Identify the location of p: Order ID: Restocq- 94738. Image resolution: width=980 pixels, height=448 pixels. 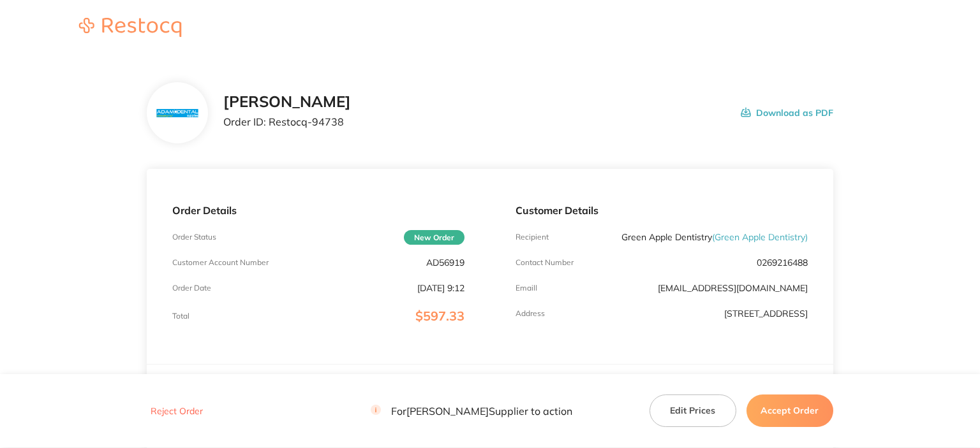
(287, 122).